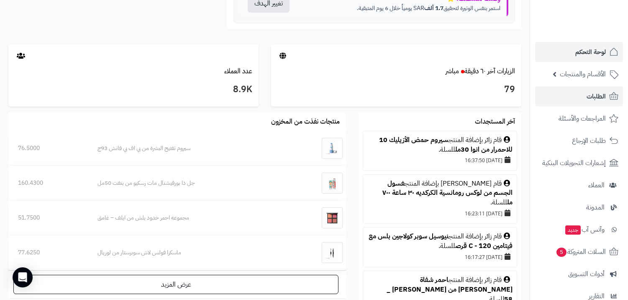  Describe the element at coordinates (192, 148) in the screenshot. I see `div: سيروم تفتيح البشرة من بي اف بي فانش 93ج` at that location.